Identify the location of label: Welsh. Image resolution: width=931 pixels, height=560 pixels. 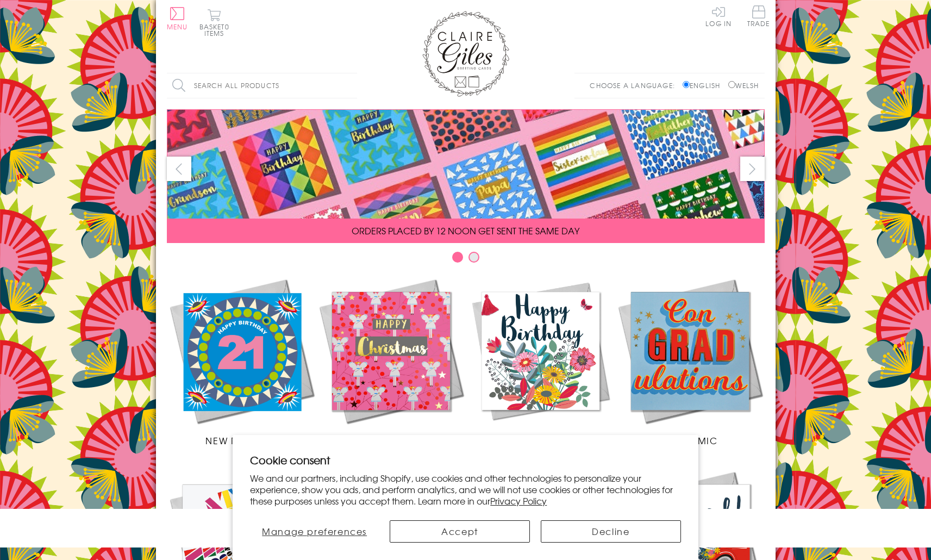
(743, 86).